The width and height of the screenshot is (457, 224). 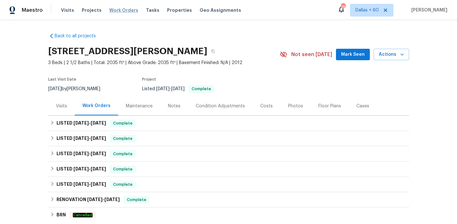 I want to click on span: Maestro, so click(x=32, y=10).